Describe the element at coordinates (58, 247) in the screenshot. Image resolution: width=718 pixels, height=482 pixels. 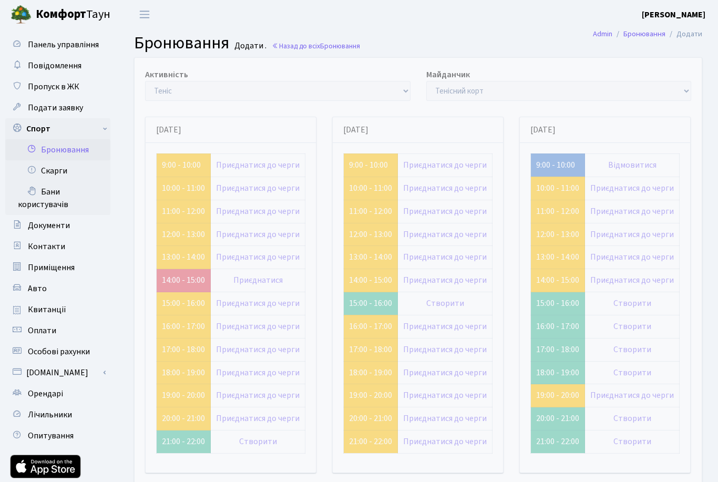
I see `a: Контакти` at that location.